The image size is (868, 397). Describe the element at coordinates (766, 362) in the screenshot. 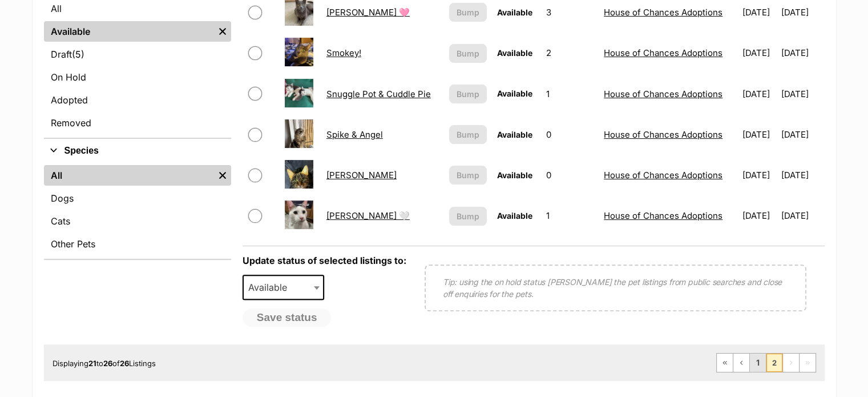

I see `nav: Pagination` at that location.